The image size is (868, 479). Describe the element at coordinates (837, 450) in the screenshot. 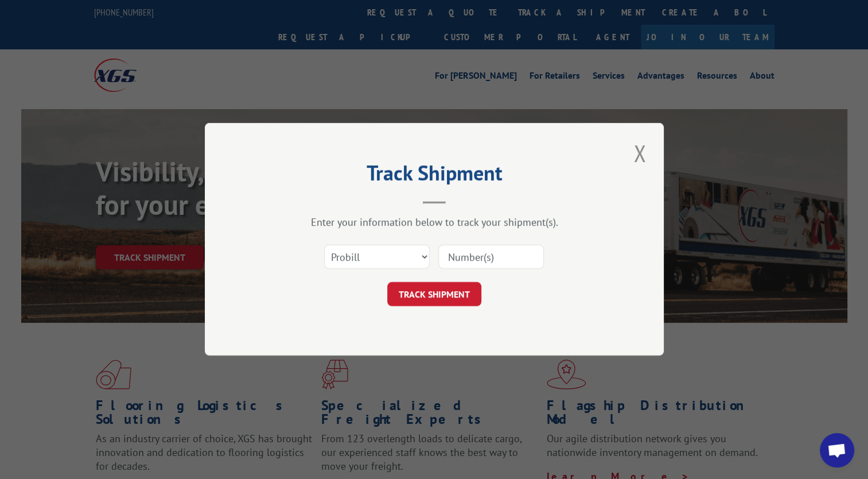

I see `a: Open chat` at that location.